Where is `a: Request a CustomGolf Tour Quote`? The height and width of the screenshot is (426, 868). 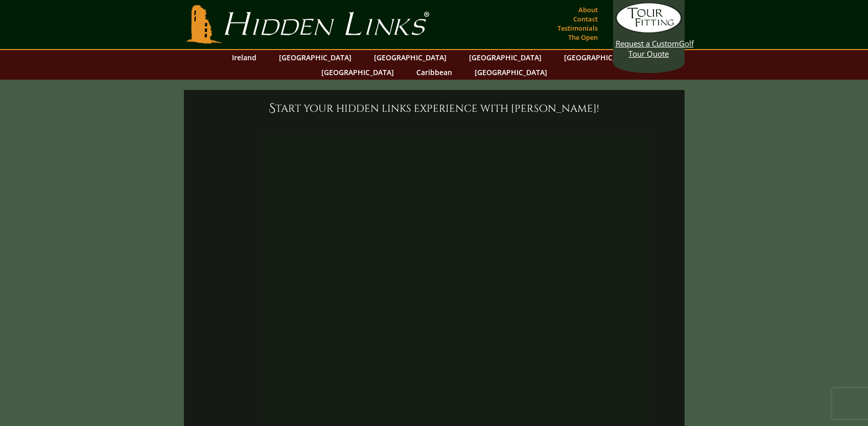
a: Request a CustomGolf Tour Quote is located at coordinates (648, 31).